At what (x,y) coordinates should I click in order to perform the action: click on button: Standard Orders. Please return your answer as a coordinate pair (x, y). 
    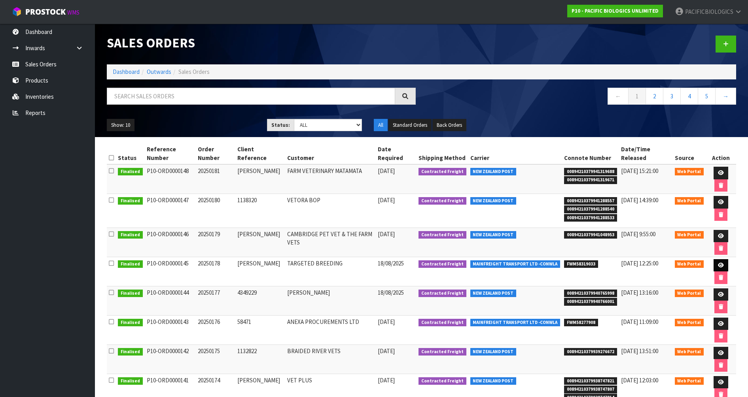
    Looking at the image, I should click on (410, 125).